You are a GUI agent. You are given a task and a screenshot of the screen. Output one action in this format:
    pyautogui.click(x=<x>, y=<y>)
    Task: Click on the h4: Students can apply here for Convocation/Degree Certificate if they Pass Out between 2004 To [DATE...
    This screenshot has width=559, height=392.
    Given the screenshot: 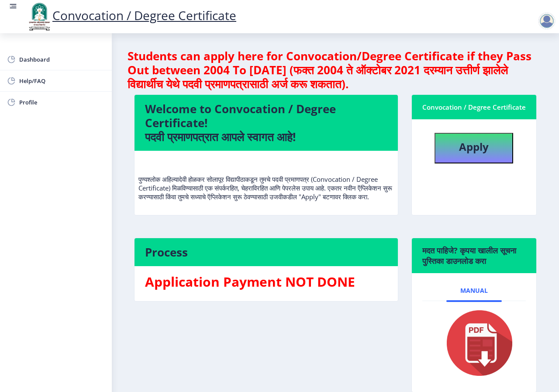 What is the action you would take?
    pyautogui.click(x=336, y=70)
    